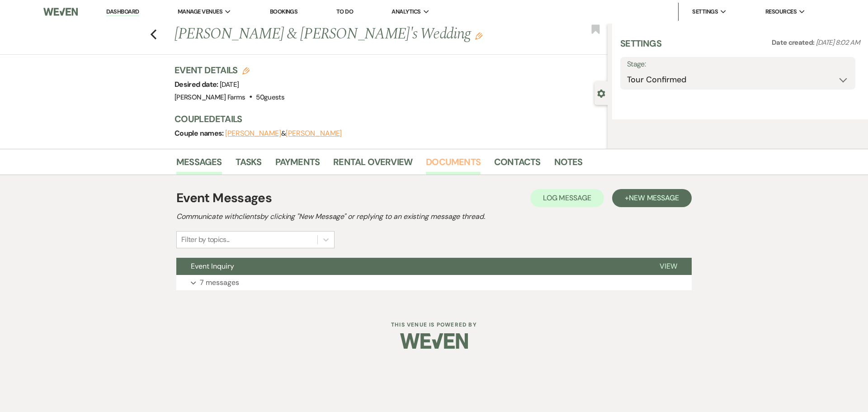  I want to click on div: Filter by topics..., so click(206, 239).